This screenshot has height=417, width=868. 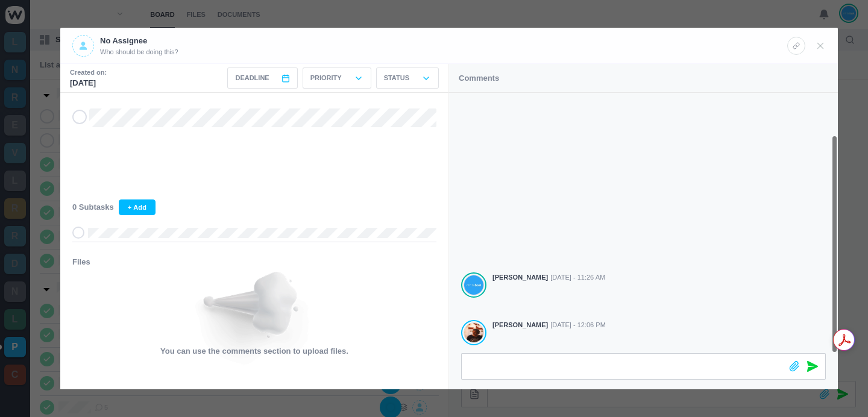 I want to click on p: Status, so click(x=397, y=78).